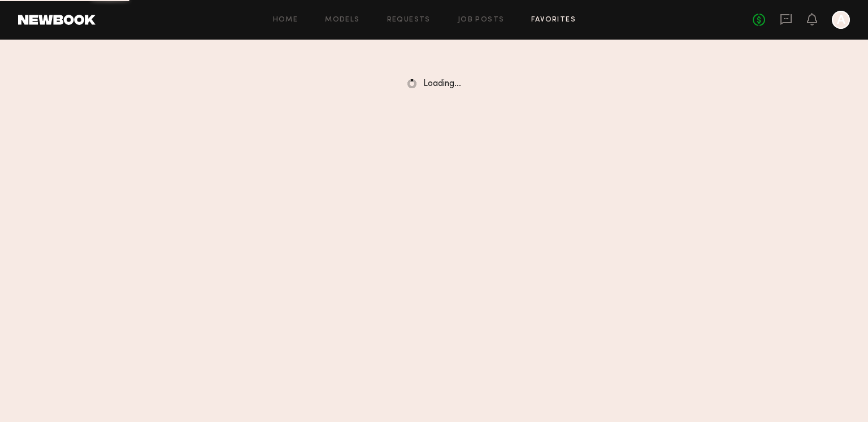 Image resolution: width=868 pixels, height=422 pixels. What do you see at coordinates (286, 20) in the screenshot?
I see `a: Home` at bounding box center [286, 20].